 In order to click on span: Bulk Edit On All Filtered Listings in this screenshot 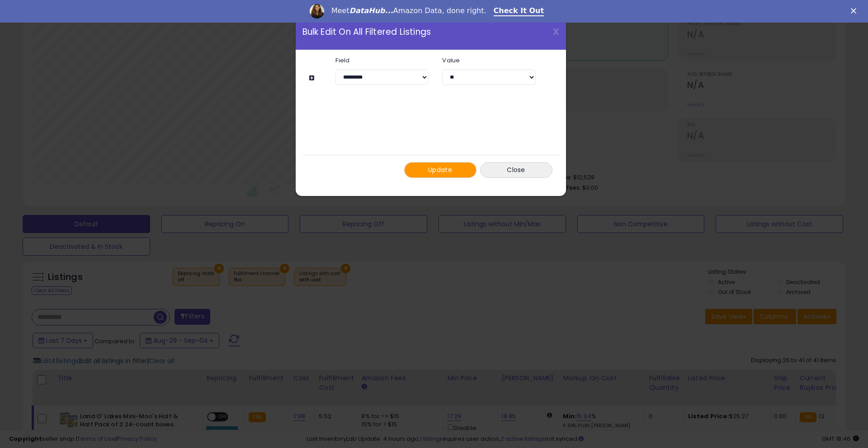, I will do `click(367, 32)`.